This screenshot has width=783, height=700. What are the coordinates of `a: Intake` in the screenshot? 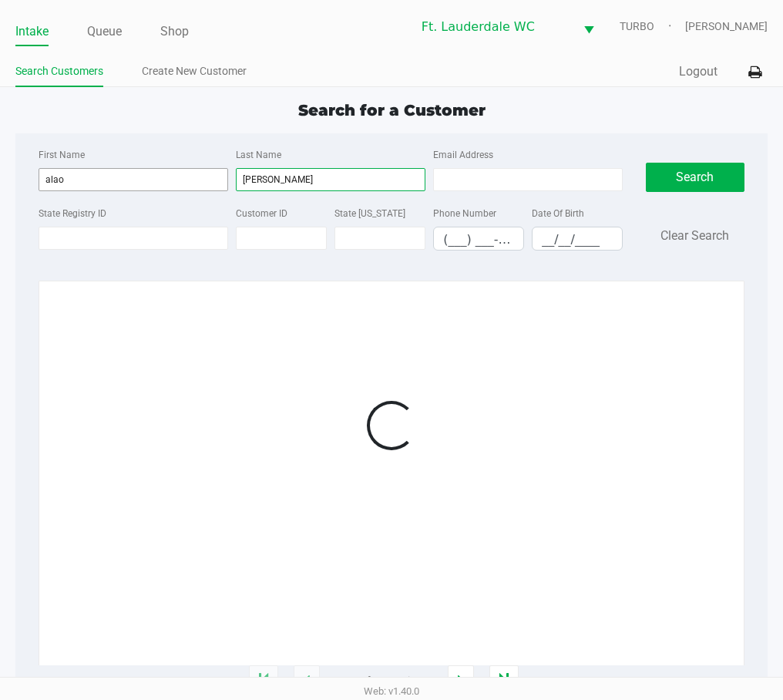 It's located at (32, 32).